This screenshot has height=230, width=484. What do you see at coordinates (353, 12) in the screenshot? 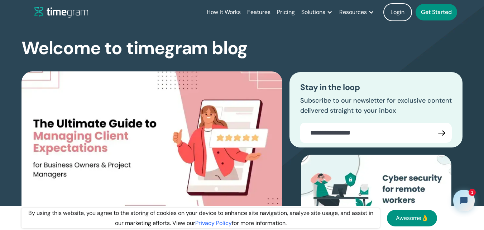
I see `div: Resources` at bounding box center [353, 12].